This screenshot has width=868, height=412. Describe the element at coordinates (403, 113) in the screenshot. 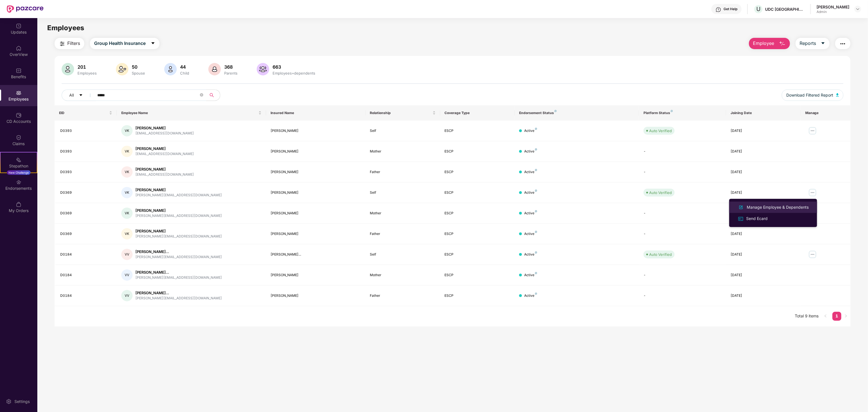

I see `th: Relationship` at that location.